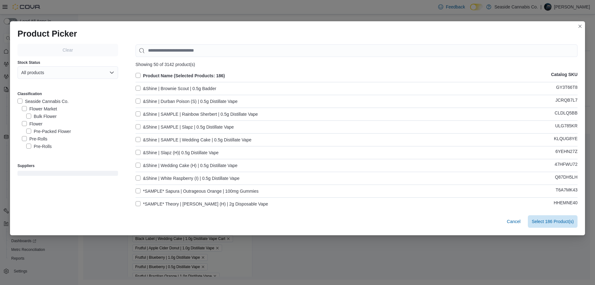  What do you see at coordinates (566, 114) in the screenshot?
I see `p: CLDLQ5BB` at bounding box center [566, 114].